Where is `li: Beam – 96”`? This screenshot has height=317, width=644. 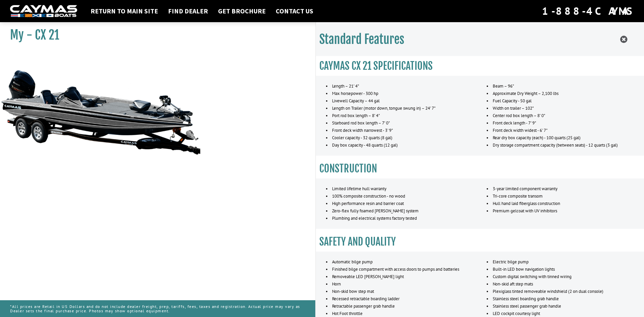 li: Beam – 96” is located at coordinates (560, 86).